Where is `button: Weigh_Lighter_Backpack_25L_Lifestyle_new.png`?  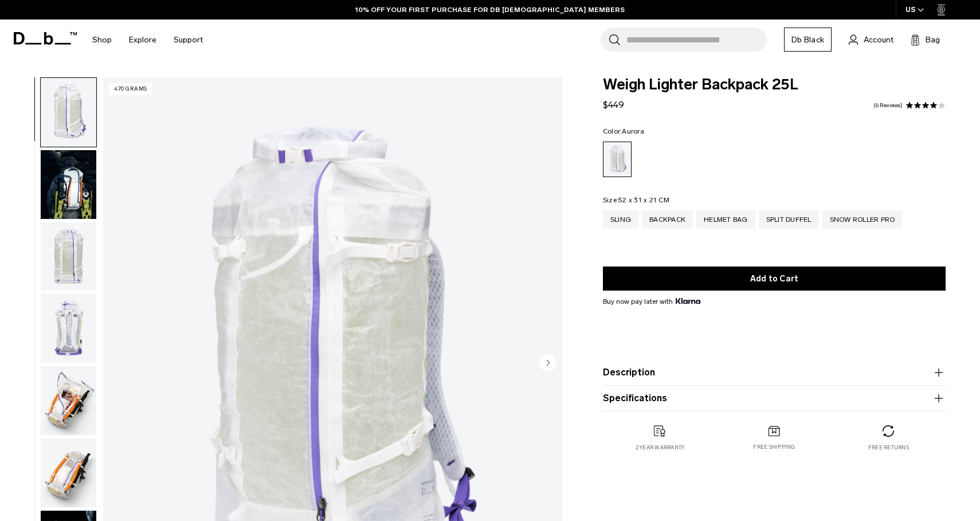 button: Weigh_Lighter_Backpack_25L_Lifestyle_new.png is located at coordinates (68, 185).